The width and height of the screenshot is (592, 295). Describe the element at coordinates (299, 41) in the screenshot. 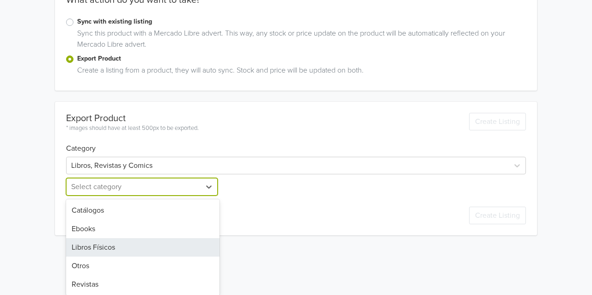

I see `div: Sync this product with a Mercado Libre advert. This way, any stock or price update on the product...` at that location.